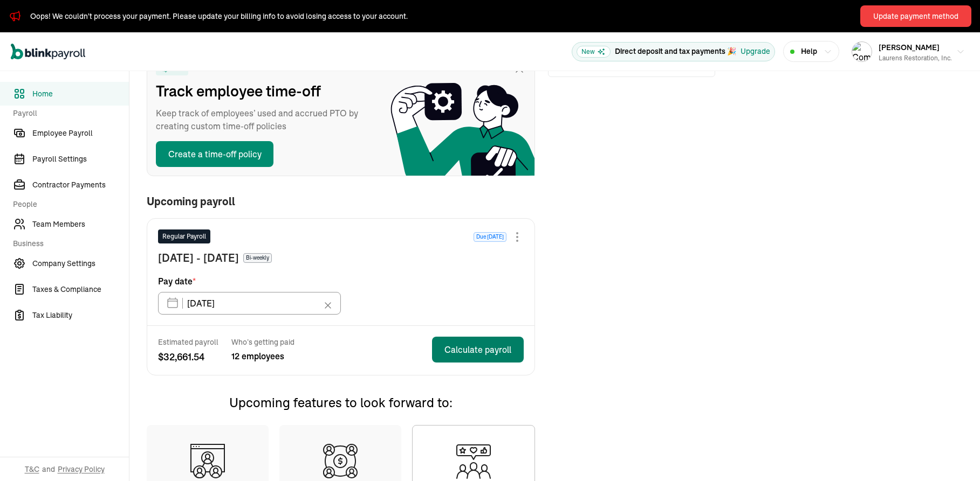  What do you see at coordinates (953, 455) in the screenshot?
I see `div: Chat Widget` at bounding box center [953, 455].